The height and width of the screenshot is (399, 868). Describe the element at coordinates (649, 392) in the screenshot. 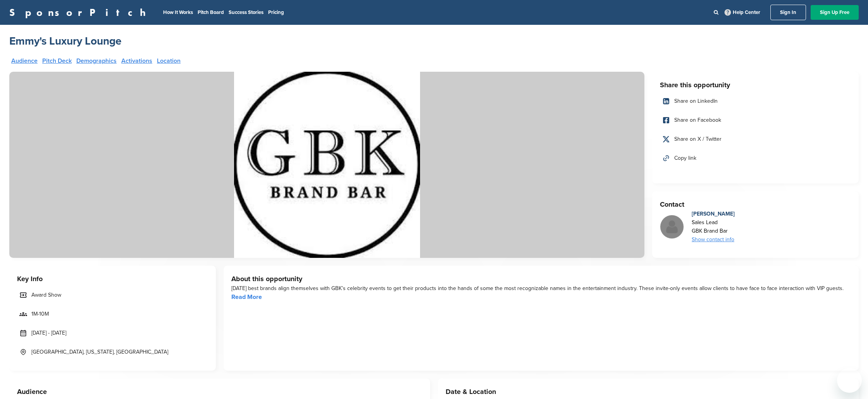

I see `h3: Date & Location` at that location.